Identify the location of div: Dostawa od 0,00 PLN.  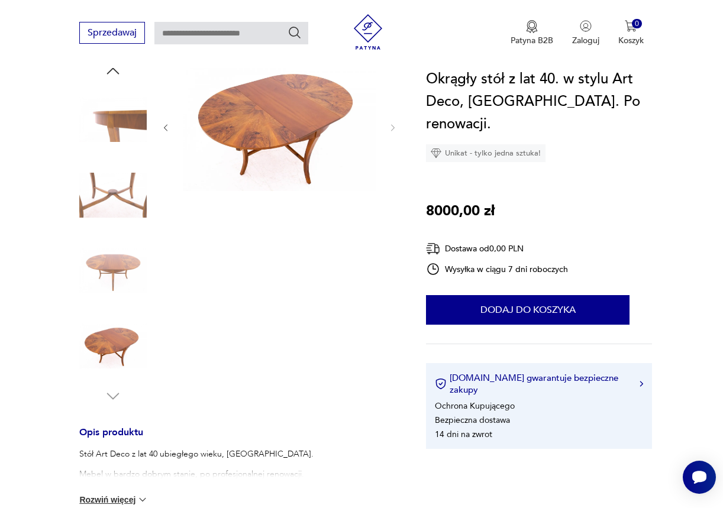
(497, 248).